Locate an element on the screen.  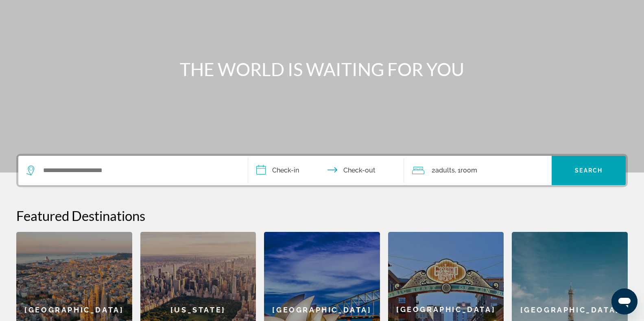
span: Adults is located at coordinates (445, 170).